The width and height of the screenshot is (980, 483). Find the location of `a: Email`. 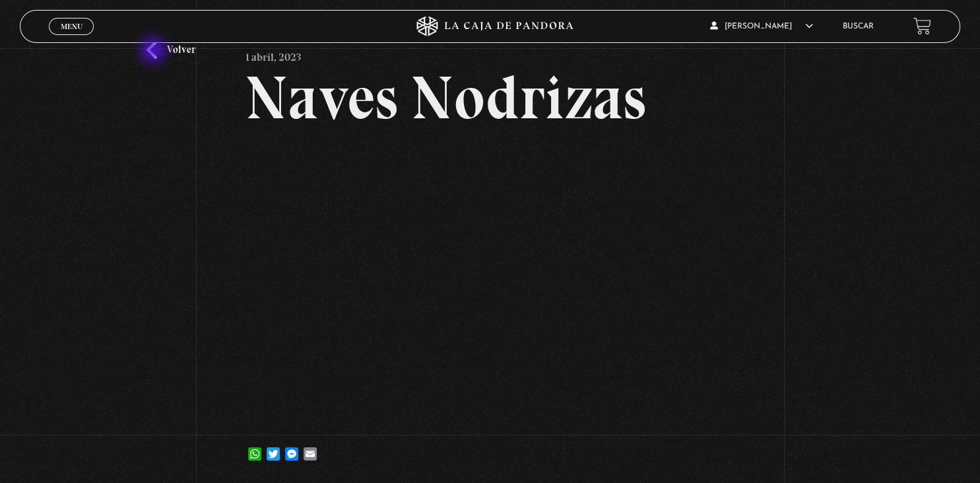

a: Email is located at coordinates (310, 447).